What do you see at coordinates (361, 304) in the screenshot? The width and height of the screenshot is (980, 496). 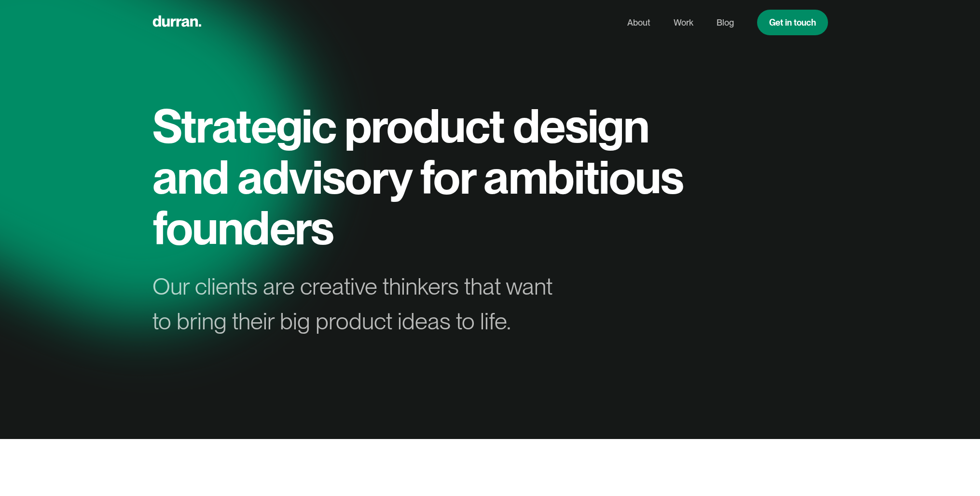 I see `div: Our clients are creative thinkers that want to bring their big product ideas to life.` at bounding box center [361, 304].